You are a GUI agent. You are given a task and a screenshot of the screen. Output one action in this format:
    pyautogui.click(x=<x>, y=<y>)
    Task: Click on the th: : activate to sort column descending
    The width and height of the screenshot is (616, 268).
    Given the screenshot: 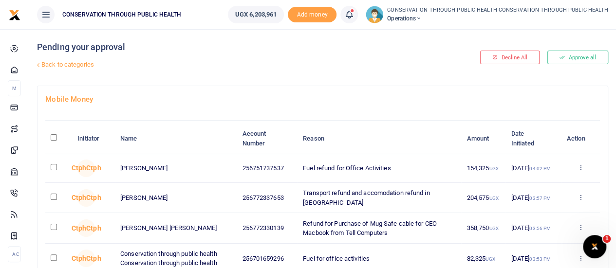 What is the action you would take?
    pyautogui.click(x=58, y=139)
    